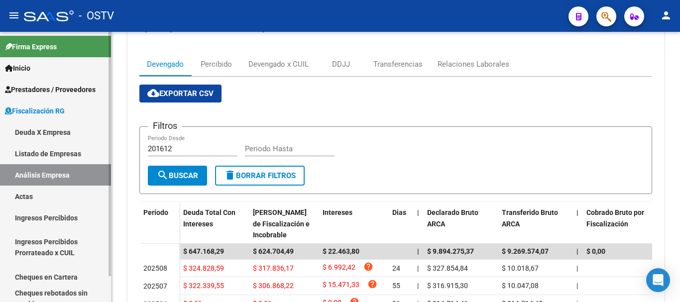 This screenshot has width=680, height=302. Describe the element at coordinates (341, 64) in the screenshot. I see `div: DDJJ` at that location.